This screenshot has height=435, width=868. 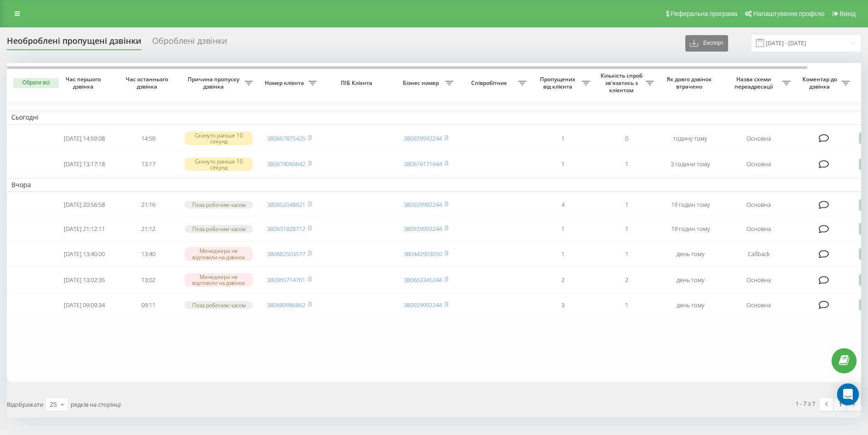 I want to click on a: 380663345244, so click(x=423, y=279).